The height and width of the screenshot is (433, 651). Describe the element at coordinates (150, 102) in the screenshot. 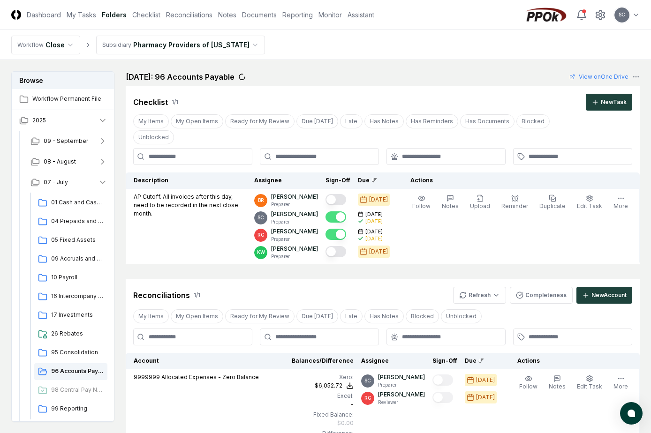

I see `div: Checklist` at that location.